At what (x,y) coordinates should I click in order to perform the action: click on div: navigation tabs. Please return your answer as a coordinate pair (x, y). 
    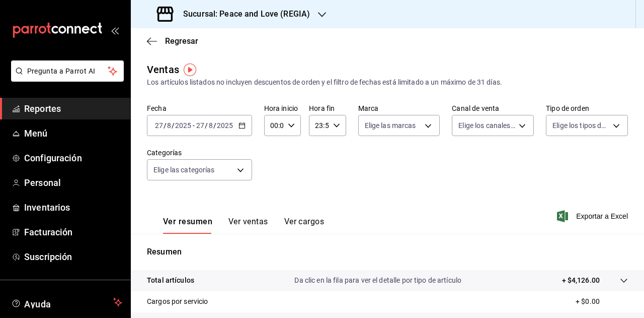
    Looking at the image, I should click on (244, 225).